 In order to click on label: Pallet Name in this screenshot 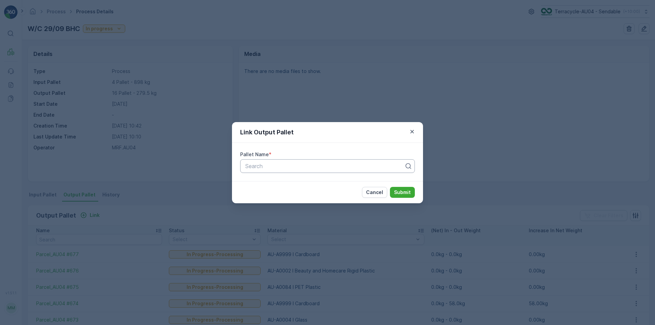, I will do `click(254, 154)`.